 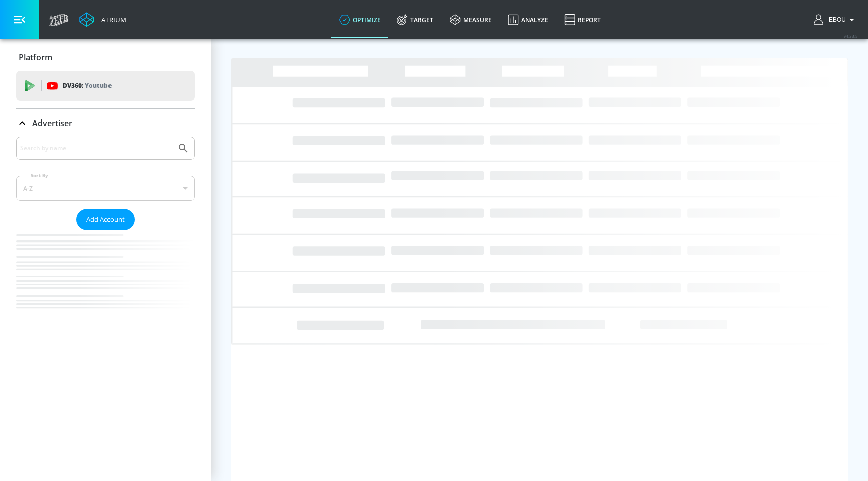 What do you see at coordinates (583, 20) in the screenshot?
I see `a: Report` at bounding box center [583, 20].